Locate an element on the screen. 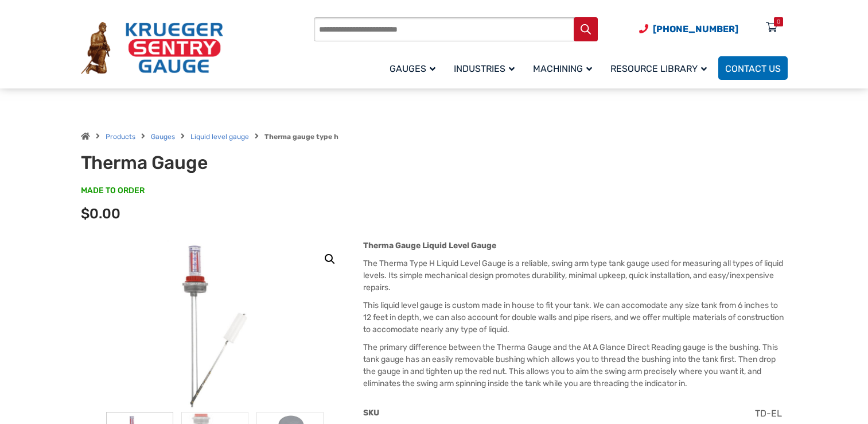 The image size is (868, 424). a: Phone Number (920) 434-8860 is located at coordinates (689, 28).